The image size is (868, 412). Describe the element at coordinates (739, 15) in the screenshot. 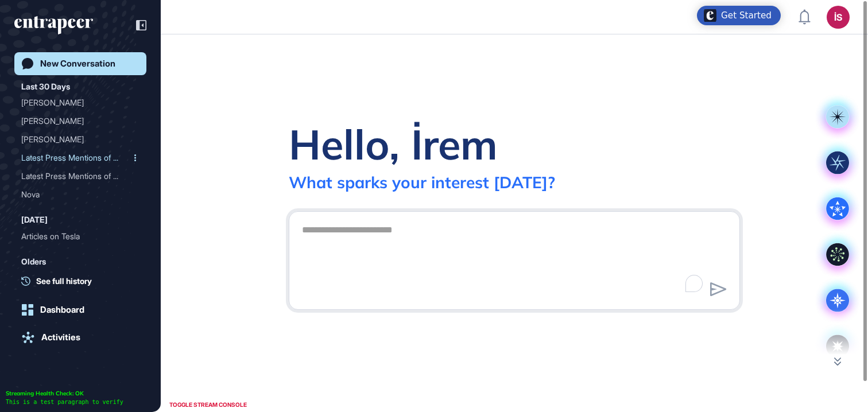

I see `div: Open Get Started checklist` at that location.